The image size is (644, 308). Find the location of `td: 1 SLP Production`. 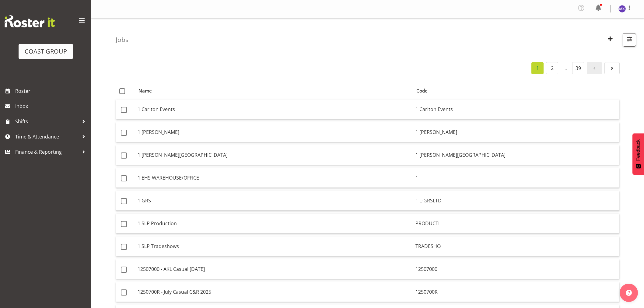

td: 1 SLP Production is located at coordinates (274, 223).